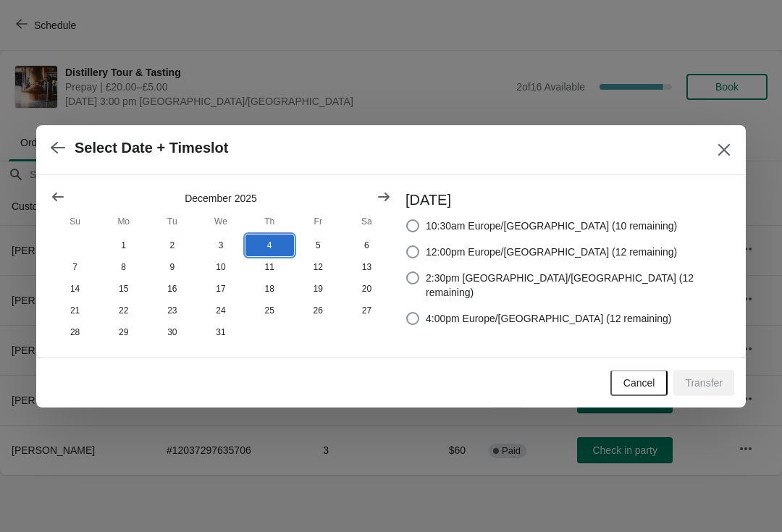  I want to click on button: Thursday December 18 2025, so click(270, 289).